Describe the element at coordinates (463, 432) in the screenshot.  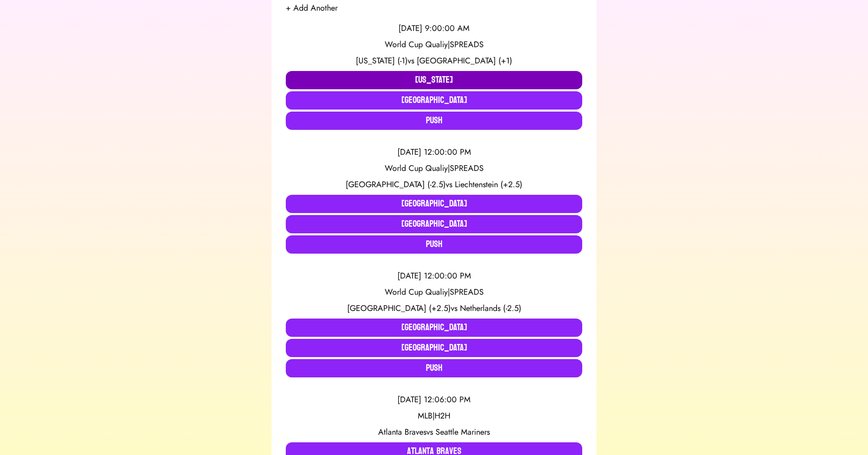
I see `span: Seattle Mariners` at that location.